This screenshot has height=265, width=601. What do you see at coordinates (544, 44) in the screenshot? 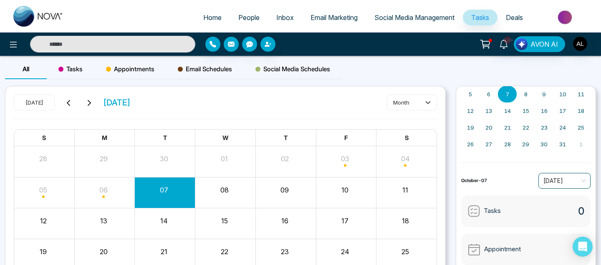
I see `span: AVON AI` at bounding box center [544, 44].